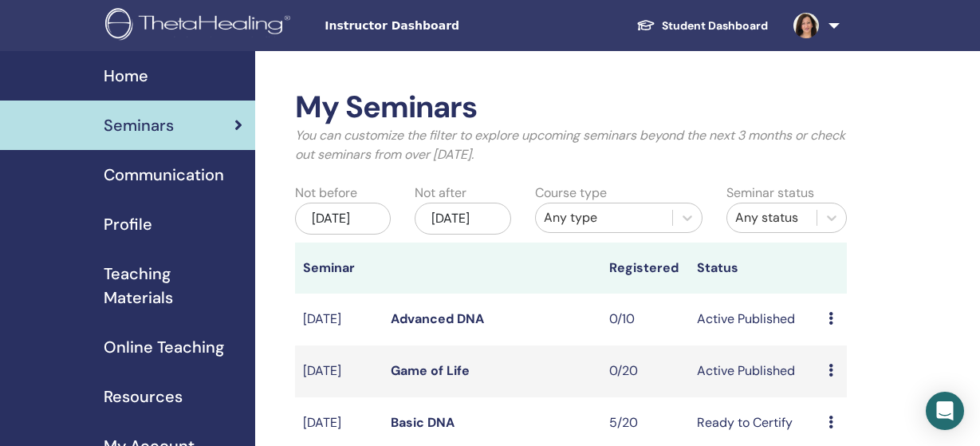 Image resolution: width=980 pixels, height=446 pixels. Describe the element at coordinates (163, 347) in the screenshot. I see `span: Online Teaching` at that location.